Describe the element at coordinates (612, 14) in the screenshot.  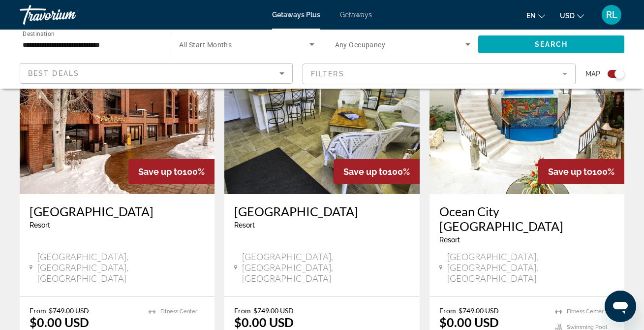
I see `span: RL` at that location.